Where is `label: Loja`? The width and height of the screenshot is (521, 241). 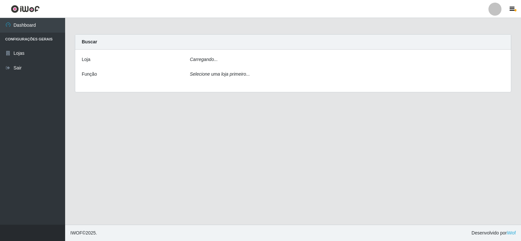
label: Loja is located at coordinates (86, 59).